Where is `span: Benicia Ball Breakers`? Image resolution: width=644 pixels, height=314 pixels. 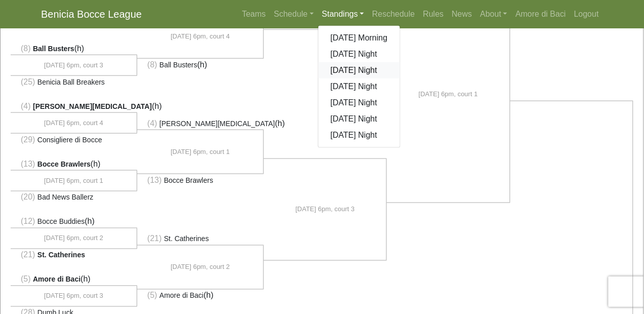 span: Benicia Ball Breakers is located at coordinates (71, 82).